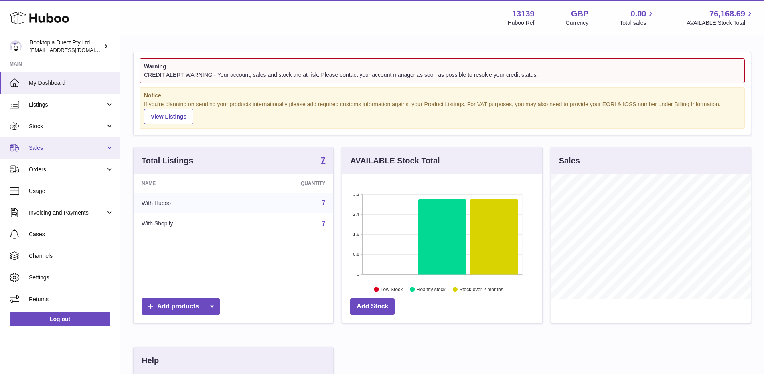 The width and height of the screenshot is (764, 374). Describe the element at coordinates (372, 307) in the screenshot. I see `a: Add Stock` at that location.